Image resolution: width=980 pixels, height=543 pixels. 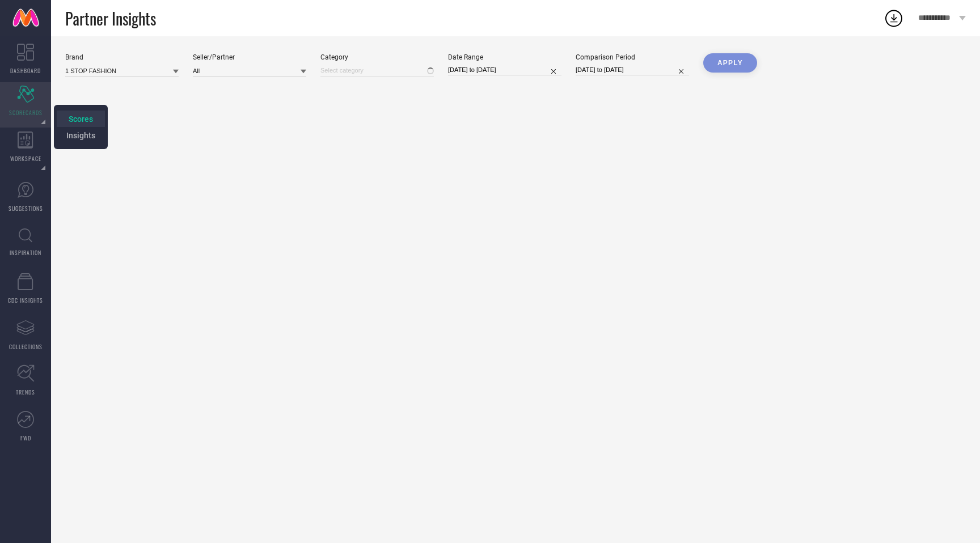 What do you see at coordinates (894, 18) in the screenshot?
I see `div: Open download list` at bounding box center [894, 18].